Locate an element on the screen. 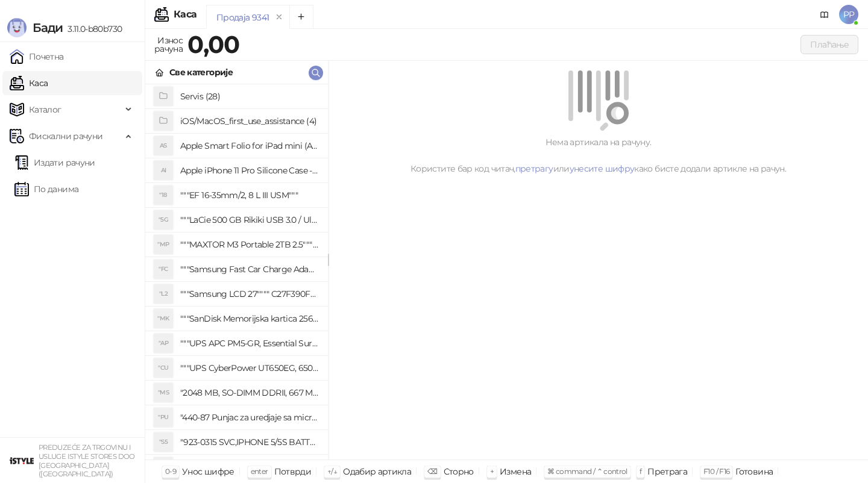 The width and height of the screenshot is (868, 483). span: PP is located at coordinates (849, 15).